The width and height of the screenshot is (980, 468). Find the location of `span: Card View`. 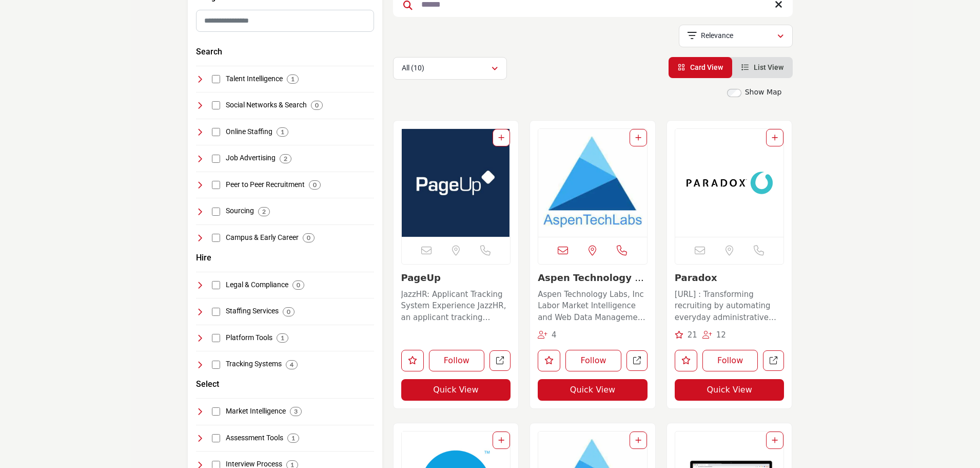

span: Card View is located at coordinates (707, 68).